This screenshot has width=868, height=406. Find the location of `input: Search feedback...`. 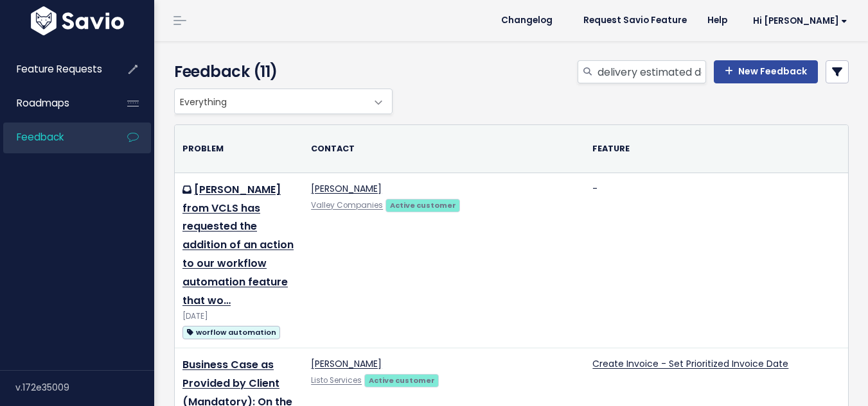

input: Search feedback... is located at coordinates (651, 72).